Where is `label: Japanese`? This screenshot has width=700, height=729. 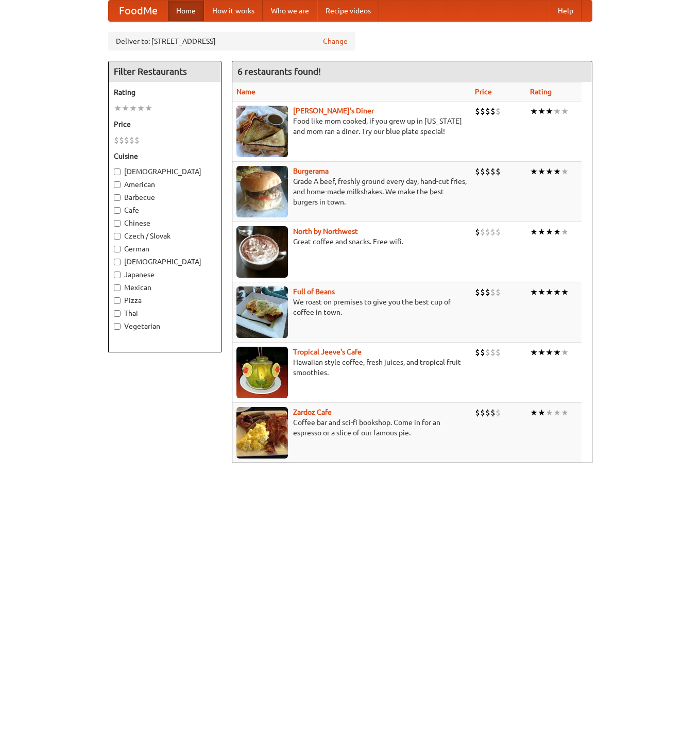
label: Japanese is located at coordinates (165, 275).